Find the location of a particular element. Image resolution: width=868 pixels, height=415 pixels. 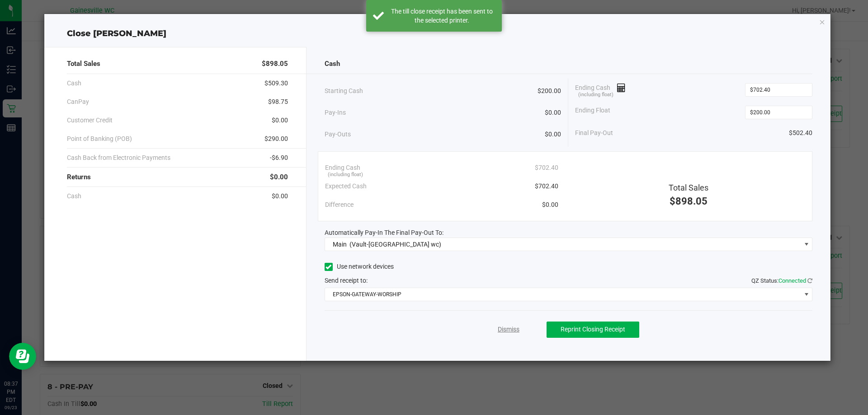

label: Use network devices is located at coordinates (359, 267).